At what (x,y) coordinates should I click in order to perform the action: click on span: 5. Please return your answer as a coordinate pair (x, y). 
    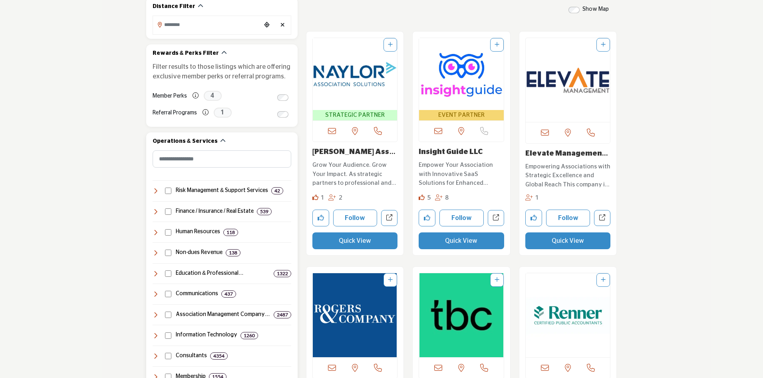
    Looking at the image, I should click on (429, 197).